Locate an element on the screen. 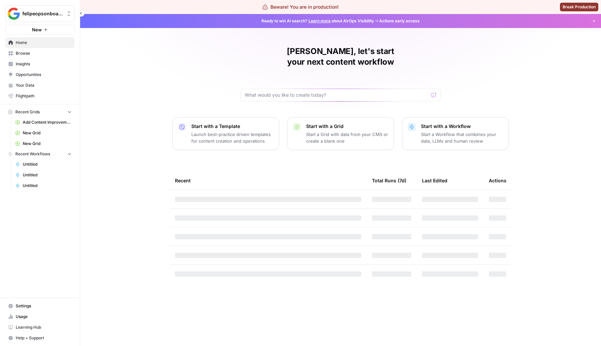 The image size is (601, 346). p: Launch best-practice driven templates for content creation and operations is located at coordinates (232, 138).